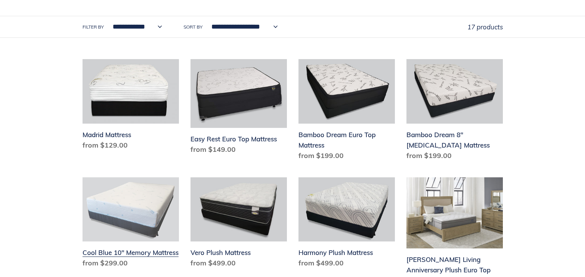 This screenshot has width=585, height=277. Describe the element at coordinates (239, 108) in the screenshot. I see `a: Easy Rest Euro Top Mattress` at that location.